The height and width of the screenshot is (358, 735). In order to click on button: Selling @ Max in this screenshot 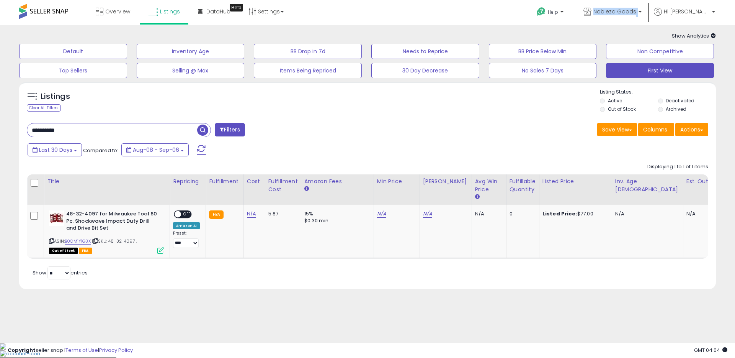, I will do `click(191, 70)`.